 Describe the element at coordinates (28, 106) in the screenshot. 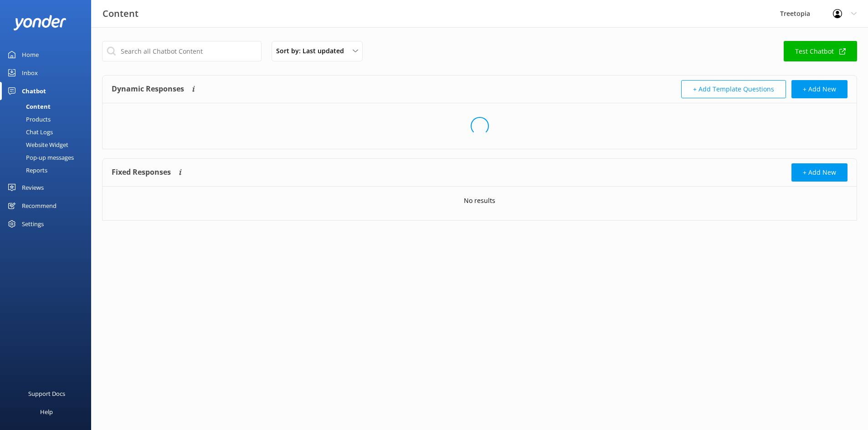

I see `div: Content` at that location.